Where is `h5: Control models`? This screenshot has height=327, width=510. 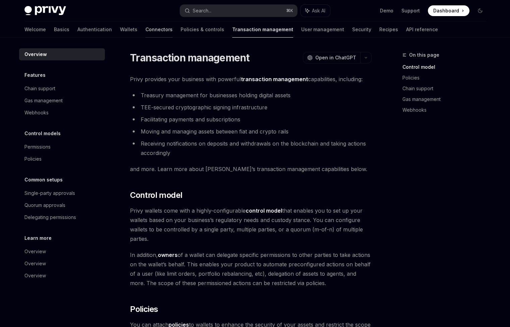
h5: Control models is located at coordinates (43, 133).